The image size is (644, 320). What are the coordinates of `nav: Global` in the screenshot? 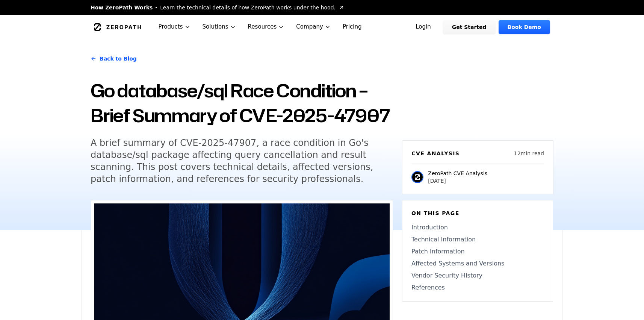 It's located at (322, 27).